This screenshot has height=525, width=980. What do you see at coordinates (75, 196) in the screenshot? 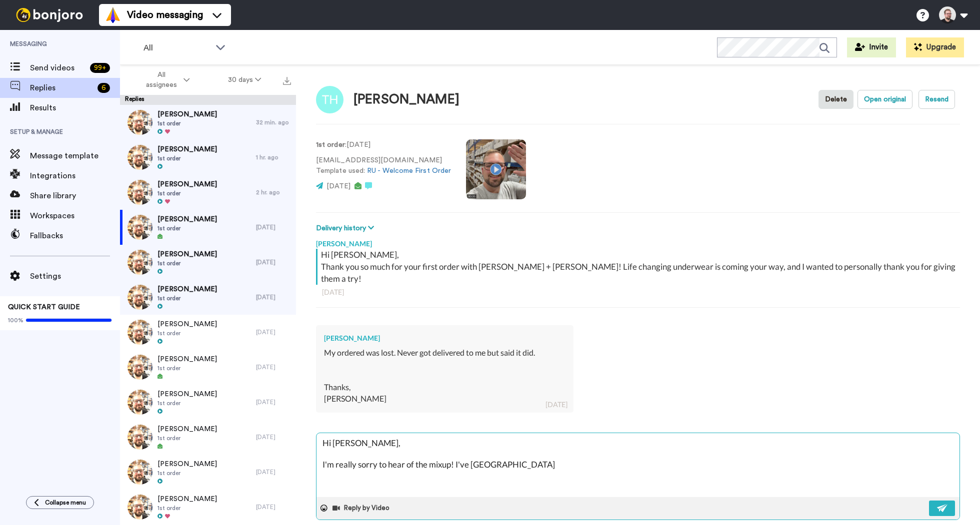
I see `span: Share library` at bounding box center [75, 196].